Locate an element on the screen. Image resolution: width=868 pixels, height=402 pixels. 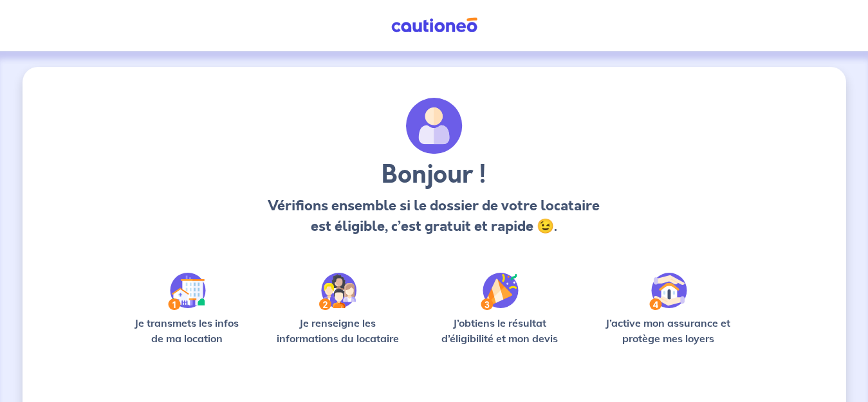
img: /static/c0a346edaed446bb123850d2d04ad552/Step-2.svg is located at coordinates (338, 291).